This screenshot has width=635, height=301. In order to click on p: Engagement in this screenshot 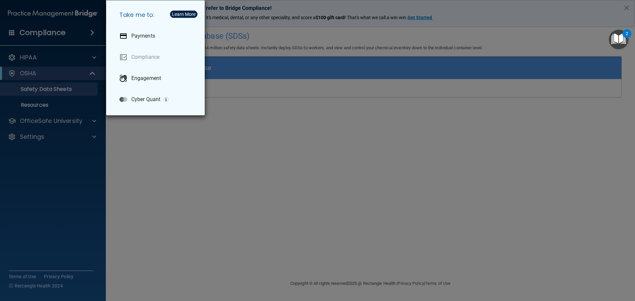, I will do `click(146, 78)`.